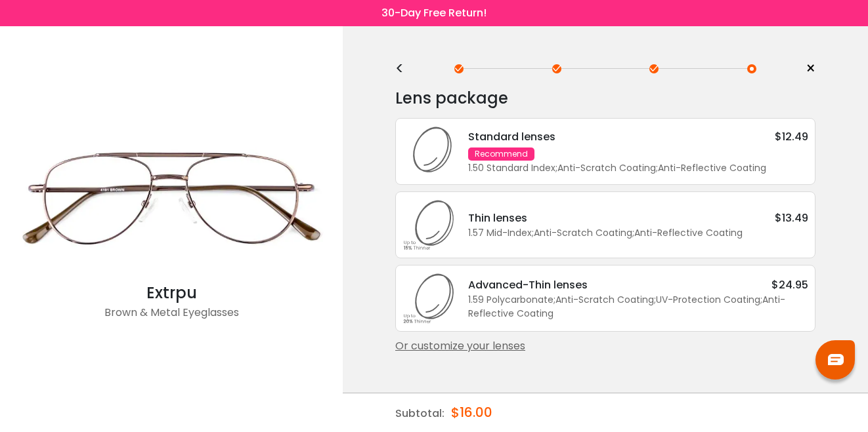  I want to click on div: $12.49, so click(791, 136).